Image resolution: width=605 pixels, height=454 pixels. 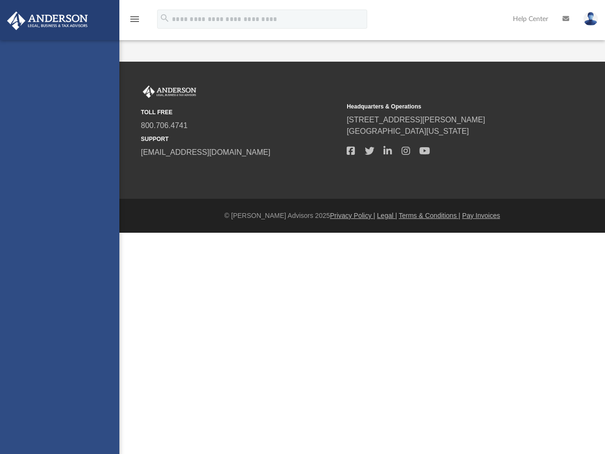 I want to click on a: 800.706.4741, so click(x=164, y=125).